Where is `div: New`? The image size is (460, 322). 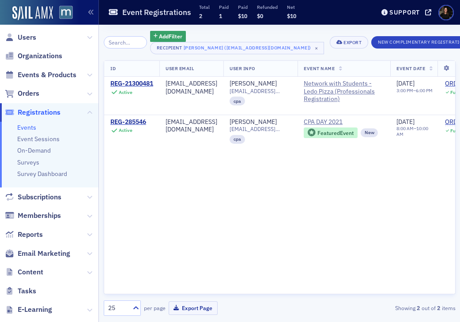
div: New is located at coordinates (369, 133).